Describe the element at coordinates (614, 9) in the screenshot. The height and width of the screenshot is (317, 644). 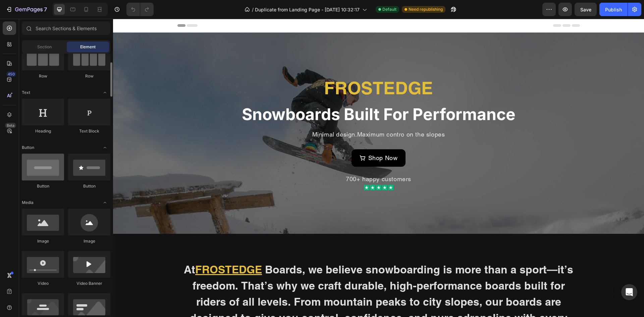
I see `button: Publish` at that location.